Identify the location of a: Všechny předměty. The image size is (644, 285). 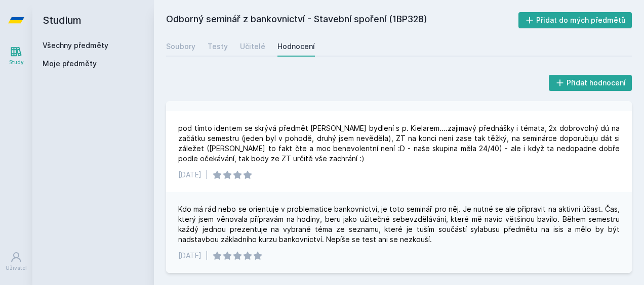
(75, 45).